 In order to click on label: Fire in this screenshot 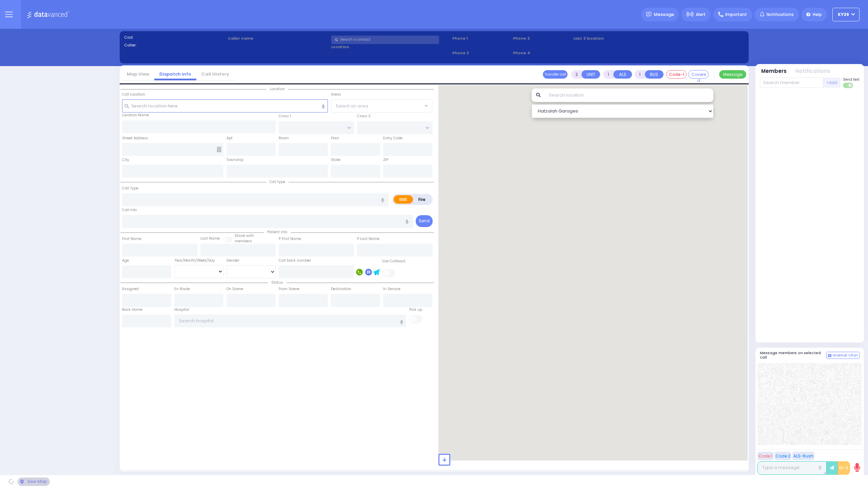, I will do `click(422, 199)`.